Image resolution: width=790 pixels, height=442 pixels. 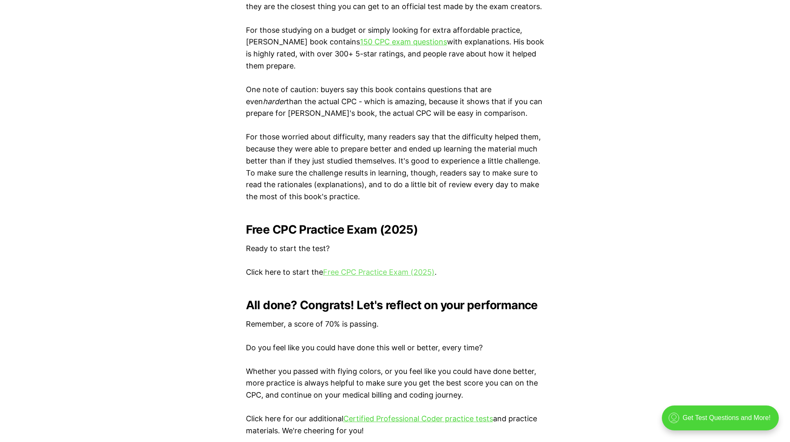 I want to click on p: For those worried about difficulty, many readers say that the difficulty helped them, because the..., so click(x=395, y=167).